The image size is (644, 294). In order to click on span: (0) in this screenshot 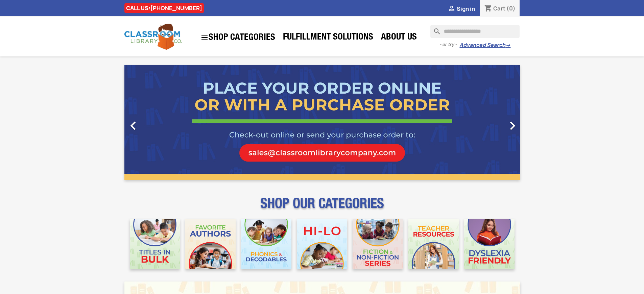, I will do `click(511, 8)`.